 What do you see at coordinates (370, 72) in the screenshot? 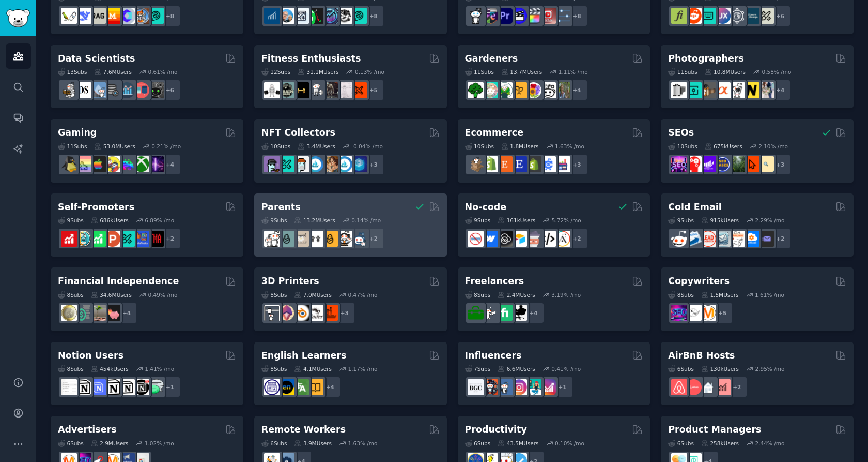
I see `div: 0.13 % /mo` at bounding box center [370, 72].